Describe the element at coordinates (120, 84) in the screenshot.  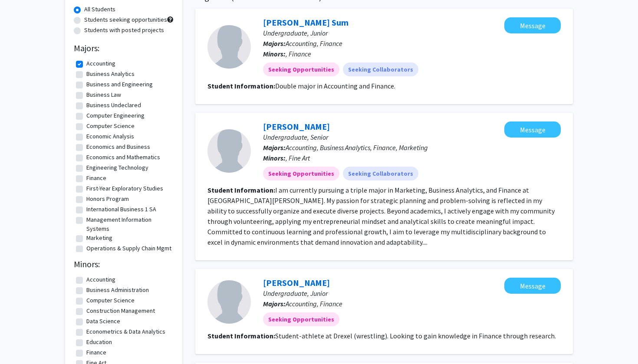
I see `label: Business and Engineering` at that location.